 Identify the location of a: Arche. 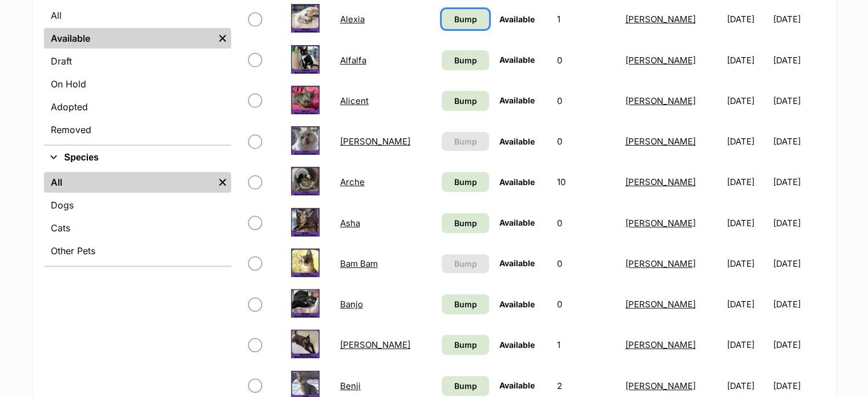
(352, 181).